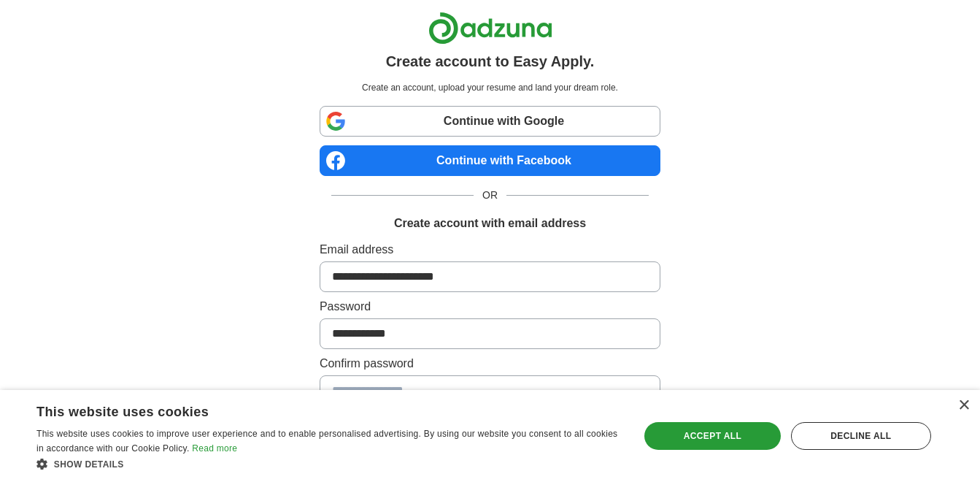 The height and width of the screenshot is (482, 980). Describe the element at coordinates (89, 464) in the screenshot. I see `span: Show details` at that location.